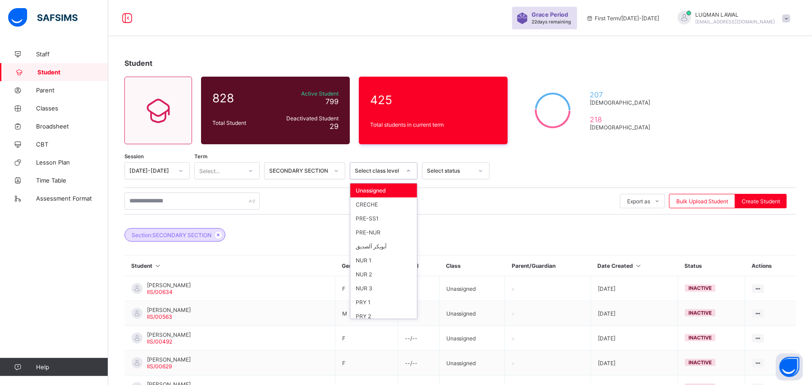 The height and width of the screenshot is (385, 812). Describe the element at coordinates (334, 126) in the screenshot. I see `span: 29` at that location.